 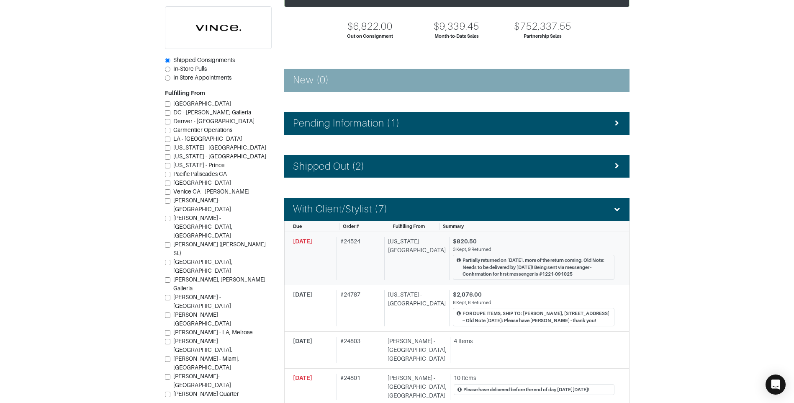 I want to click on div: # 24787, so click(x=359, y=308).